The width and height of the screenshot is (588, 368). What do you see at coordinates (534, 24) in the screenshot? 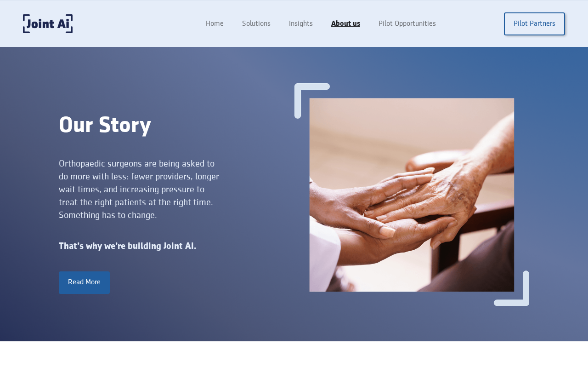
I see `a: Pilot Partners` at bounding box center [534, 24].